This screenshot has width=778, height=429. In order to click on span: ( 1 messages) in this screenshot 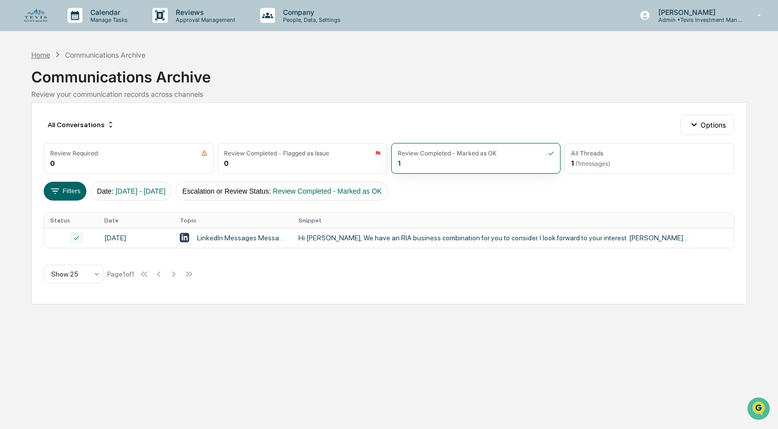, I will do `click(593, 163)`.